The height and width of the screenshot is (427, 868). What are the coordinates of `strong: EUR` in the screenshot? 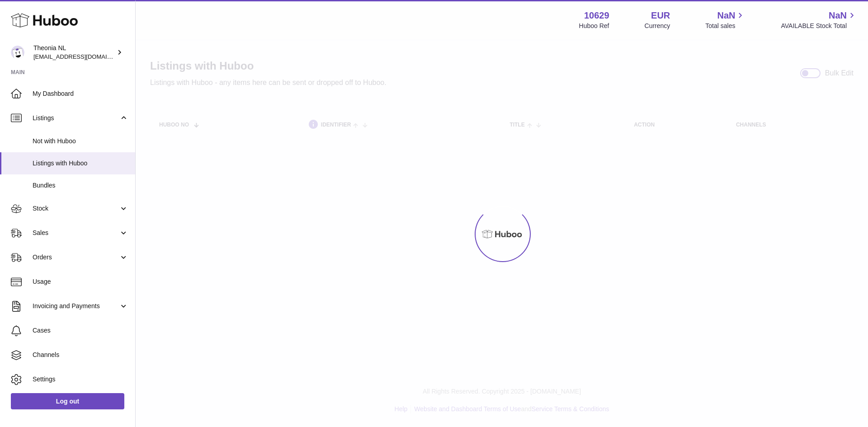 It's located at (661, 15).